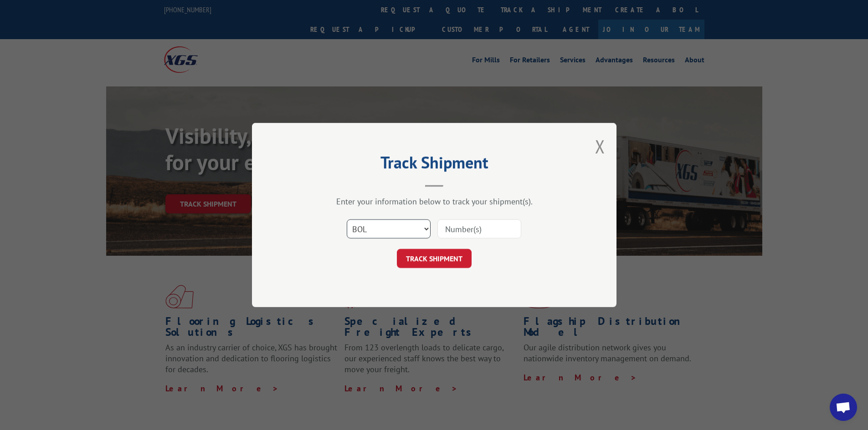 The width and height of the screenshot is (868, 430). Describe the element at coordinates (479, 229) in the screenshot. I see `input: Number(s)` at that location.